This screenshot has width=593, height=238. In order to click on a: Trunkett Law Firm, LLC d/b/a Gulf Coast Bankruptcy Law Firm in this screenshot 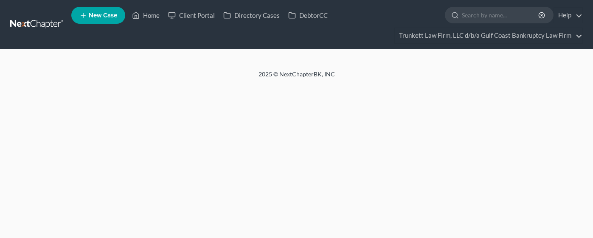, I will do `click(489, 36)`.